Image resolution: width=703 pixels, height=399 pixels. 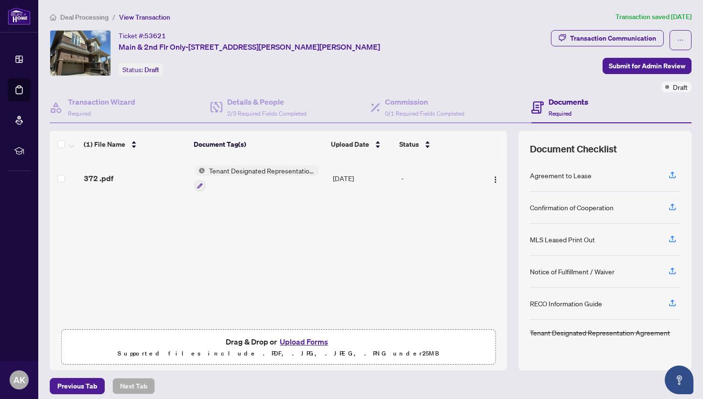 What do you see at coordinates (562, 240) in the screenshot?
I see `div: MLS Leased Print Out` at bounding box center [562, 240].